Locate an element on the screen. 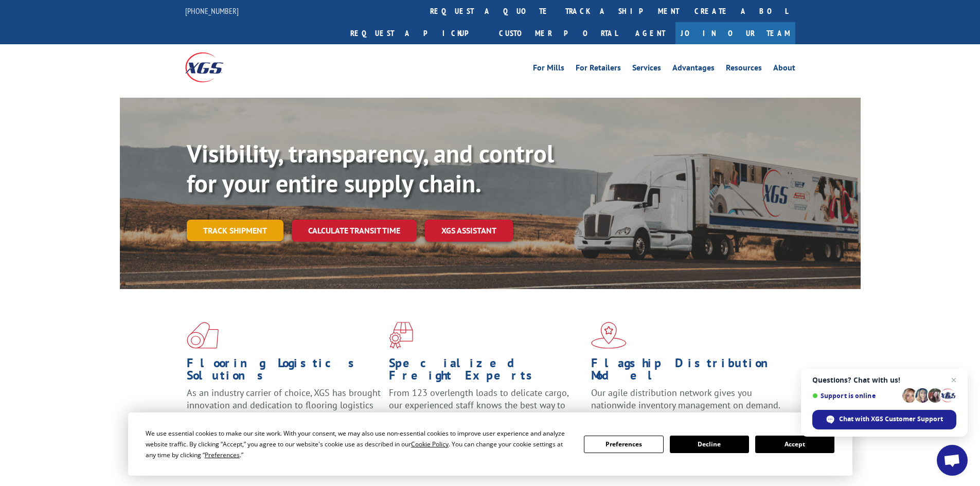 The height and width of the screenshot is (486, 980). img: xgs-icon-total-supply-chain-intelligence-red is located at coordinates (203, 335).